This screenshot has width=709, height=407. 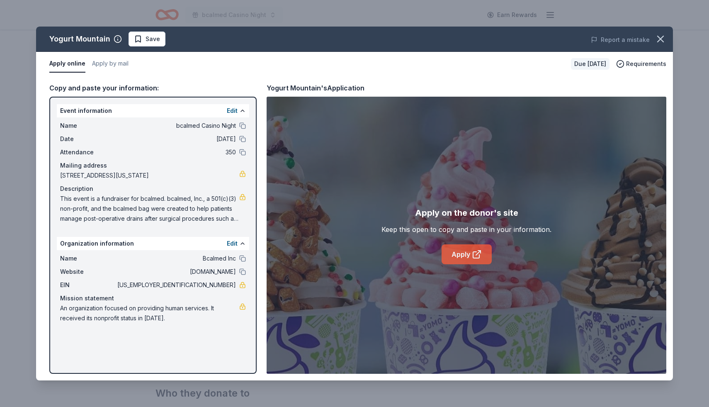 I want to click on div: Mailing address, so click(x=153, y=165).